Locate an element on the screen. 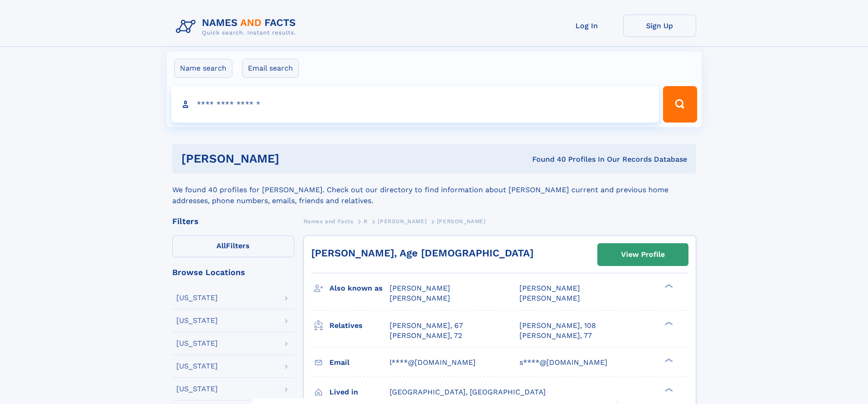  input: search input is located at coordinates (415, 104).